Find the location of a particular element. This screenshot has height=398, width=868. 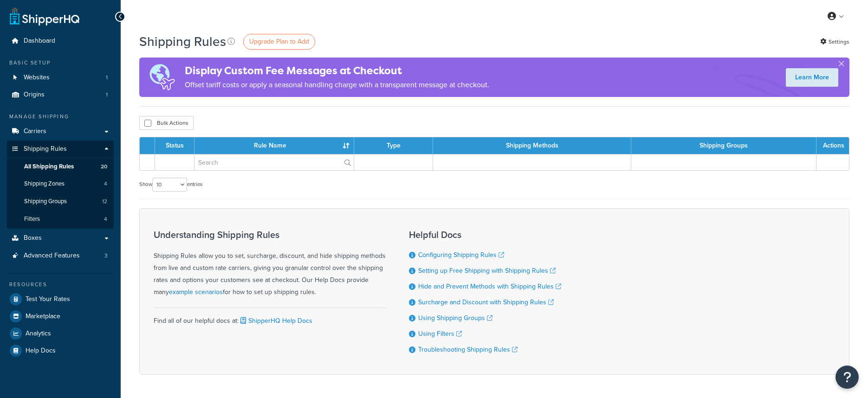

div: Shipping Rules allow you to set, surcharge, discount, and hide shipping methods from live and cus... is located at coordinates (270, 264).